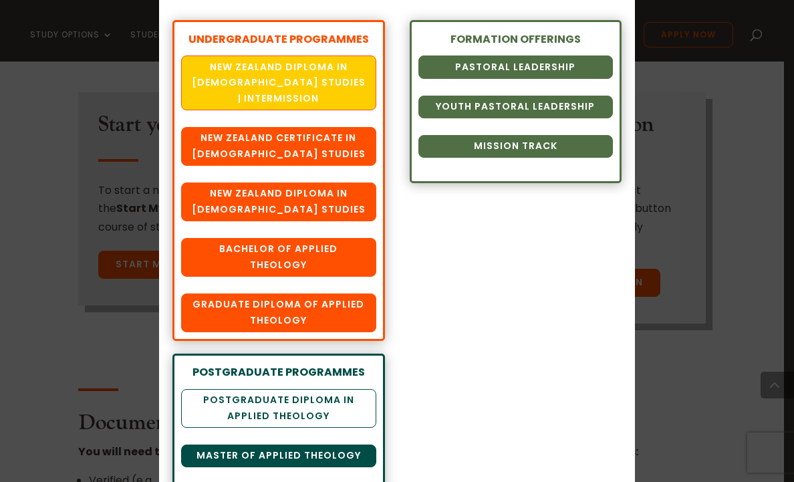 The height and width of the screenshot is (482, 794). What do you see at coordinates (516, 146) in the screenshot?
I see `a: Mission Track` at bounding box center [516, 146].